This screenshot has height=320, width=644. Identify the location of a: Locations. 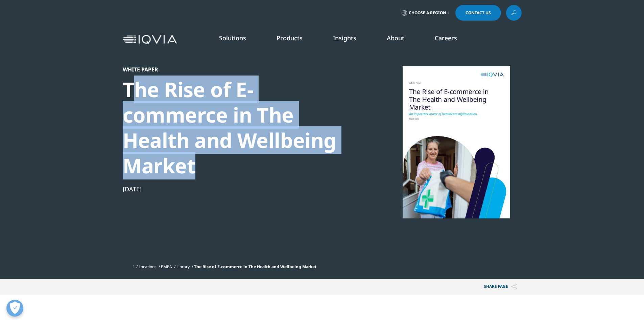
(147, 266).